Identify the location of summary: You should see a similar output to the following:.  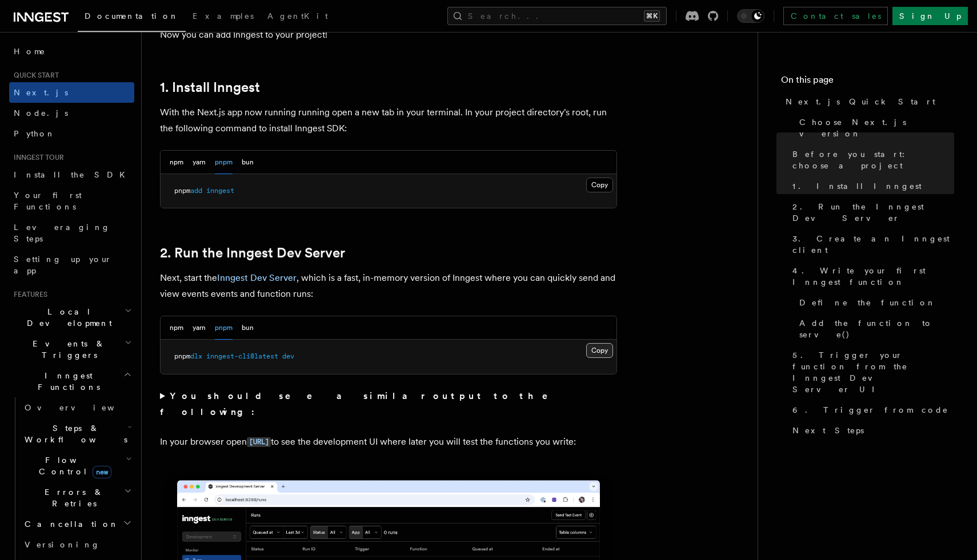
(389, 404).